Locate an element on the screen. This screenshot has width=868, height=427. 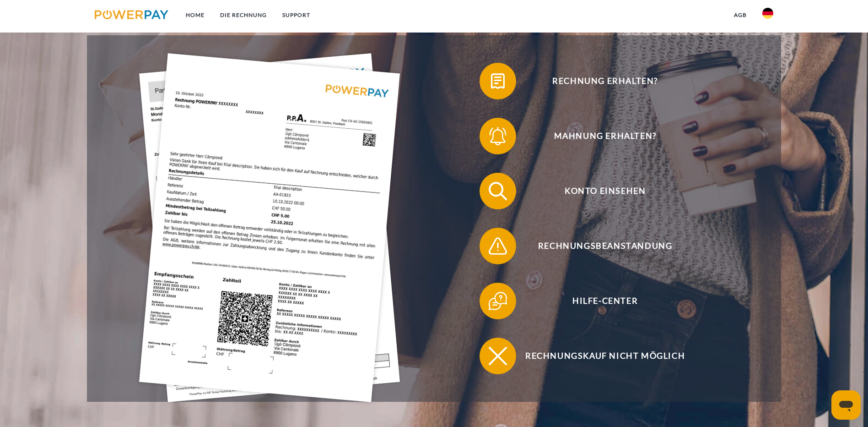
button: Mahnung erhalten? is located at coordinates (598, 136).